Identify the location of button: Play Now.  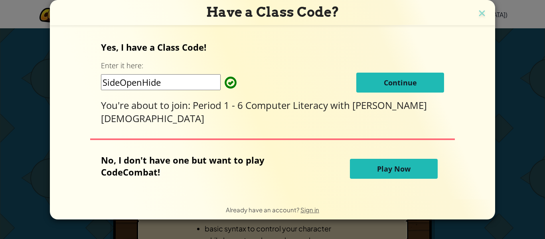
(394, 169).